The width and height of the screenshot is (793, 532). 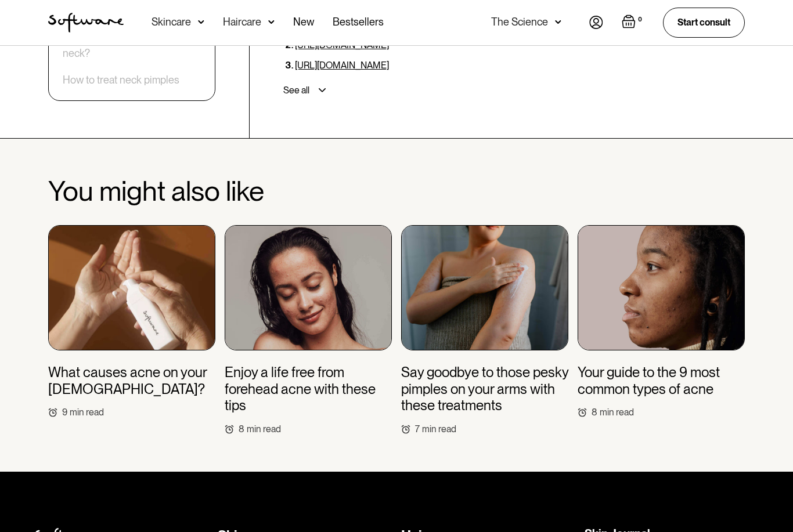 I want to click on div: See all, so click(x=296, y=91).